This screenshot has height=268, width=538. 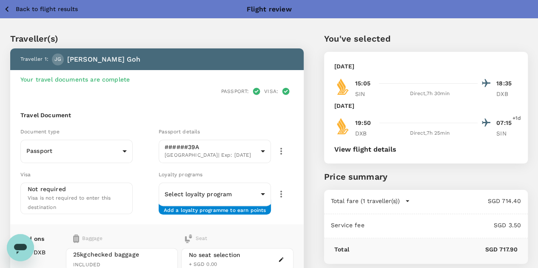 What do you see at coordinates (235, 91) in the screenshot?
I see `p: Passport :` at bounding box center [235, 91].